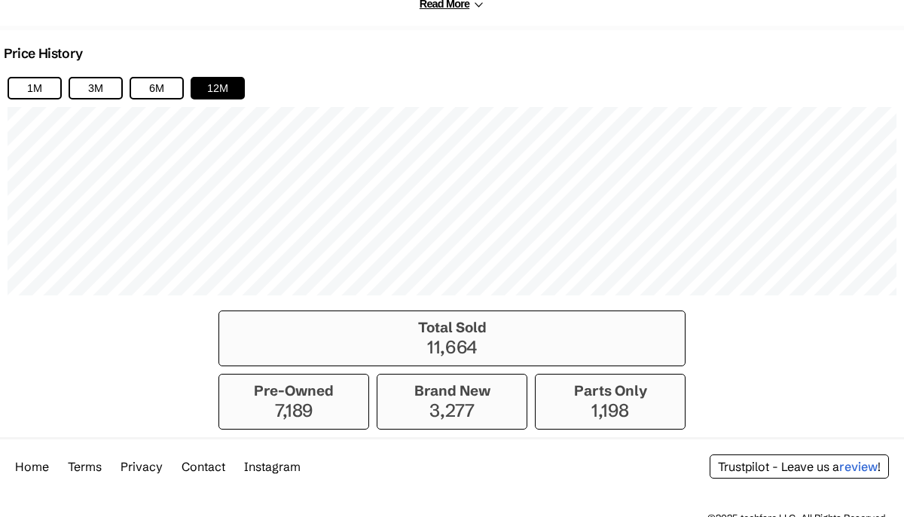  Describe the element at coordinates (452, 390) in the screenshot. I see `h3: Brand New` at that location.